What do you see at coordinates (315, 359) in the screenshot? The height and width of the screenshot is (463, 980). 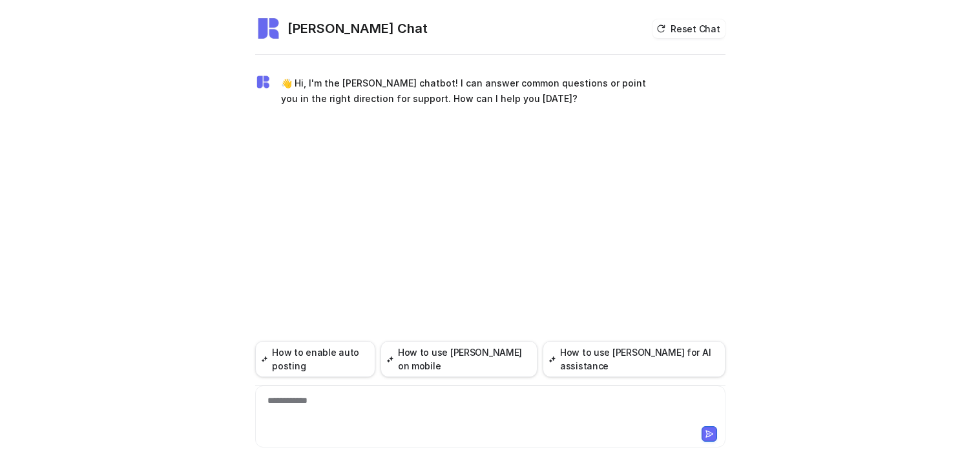 I see `button: How to enable auto posting` at bounding box center [315, 359].